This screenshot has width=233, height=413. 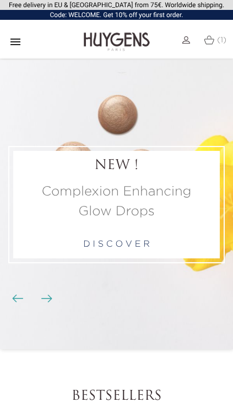 What do you see at coordinates (215, 40) in the screenshot?
I see `a: (1)` at bounding box center [215, 40].